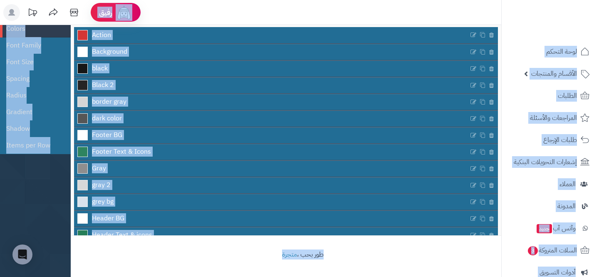 Image resolution: width=599 pixels, height=277 pixels. What do you see at coordinates (109, 101) in the screenshot?
I see `span: border gray` at bounding box center [109, 101].